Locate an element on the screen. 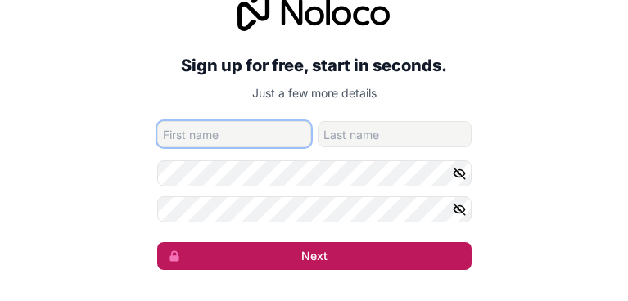 This screenshot has height=301, width=628. h2: Sign up for free, start in seconds. is located at coordinates (314, 65).